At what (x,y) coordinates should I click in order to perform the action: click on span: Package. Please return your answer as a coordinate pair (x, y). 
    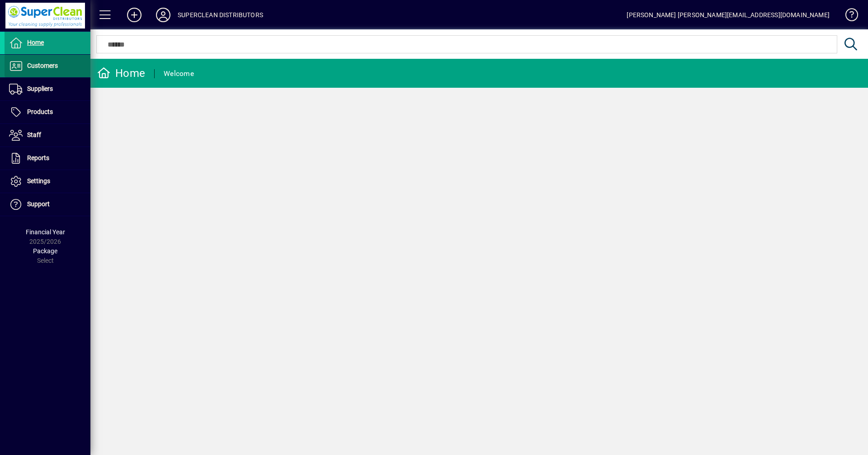
    Looking at the image, I should click on (45, 251).